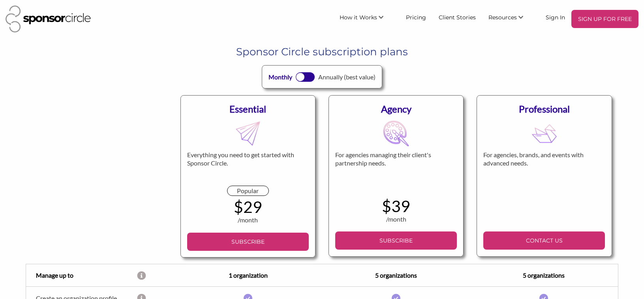 The width and height of the screenshot is (644, 299). Describe the element at coordinates (544, 133) in the screenshot. I see `img: MDB8YWNjdF8xRVMyQnVKcDI4S0FlS2M5fGZsX2xpdmVfemZLY1VLQ1l3QUkzM2FycUE0M0ZwaXNX00M5cMylX0` at that location.